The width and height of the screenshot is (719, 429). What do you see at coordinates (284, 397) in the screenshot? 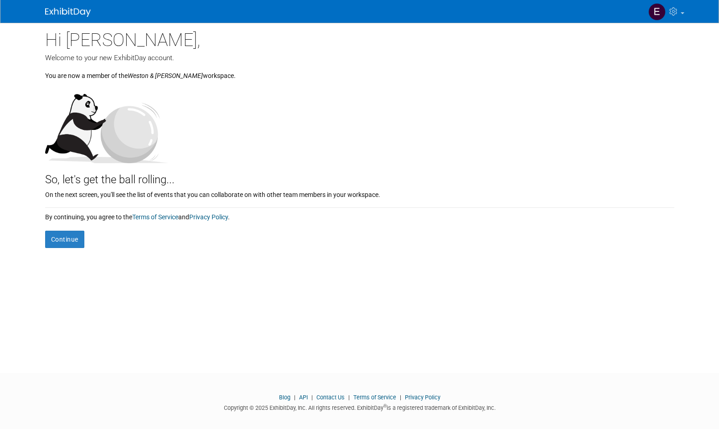
I see `a: Blog` at bounding box center [284, 397].